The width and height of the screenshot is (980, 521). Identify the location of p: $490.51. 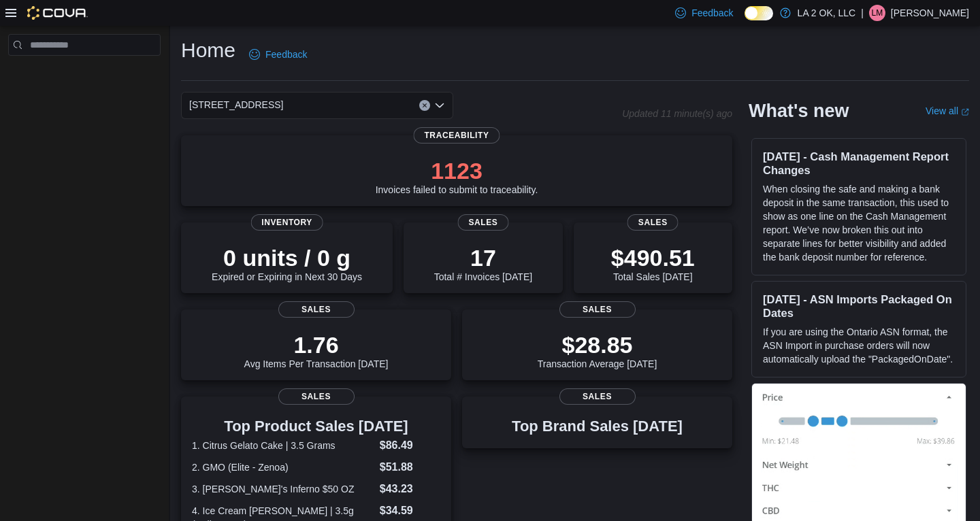
(653, 258).